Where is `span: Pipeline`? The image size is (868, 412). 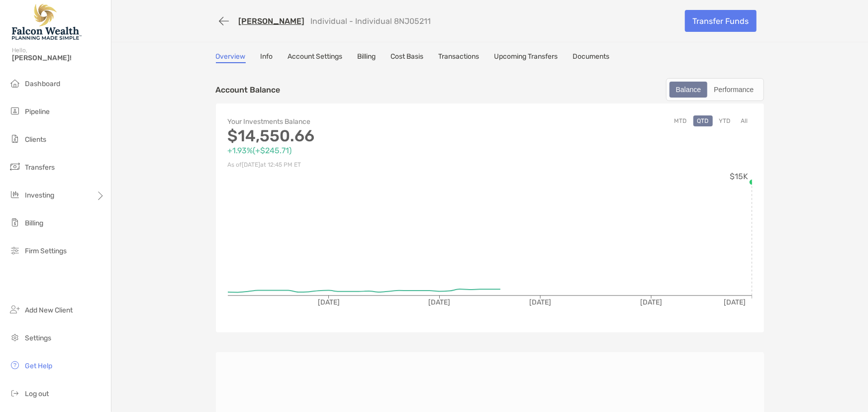 span: Pipeline is located at coordinates (37, 111).